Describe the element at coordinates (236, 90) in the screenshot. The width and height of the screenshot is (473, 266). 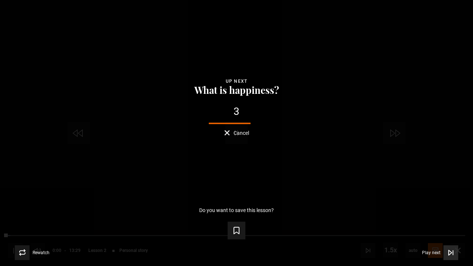
I see `button: What is happiness?` at that location.